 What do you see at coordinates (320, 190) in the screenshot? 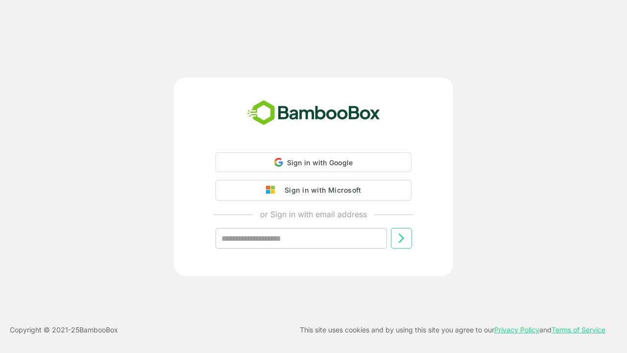
I see `div: Sign in with Microsoft` at bounding box center [320, 190].